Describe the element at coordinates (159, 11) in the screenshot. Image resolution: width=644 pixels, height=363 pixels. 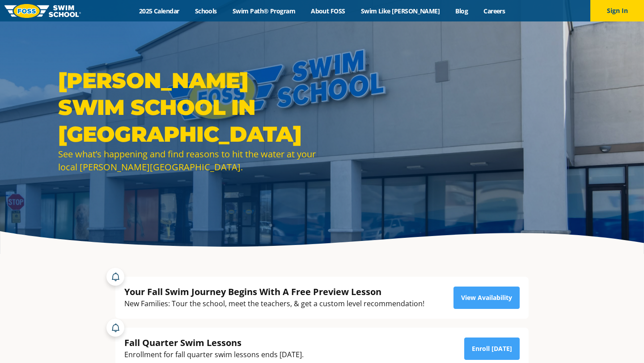
I see `a: 2025 Calendar` at that location.